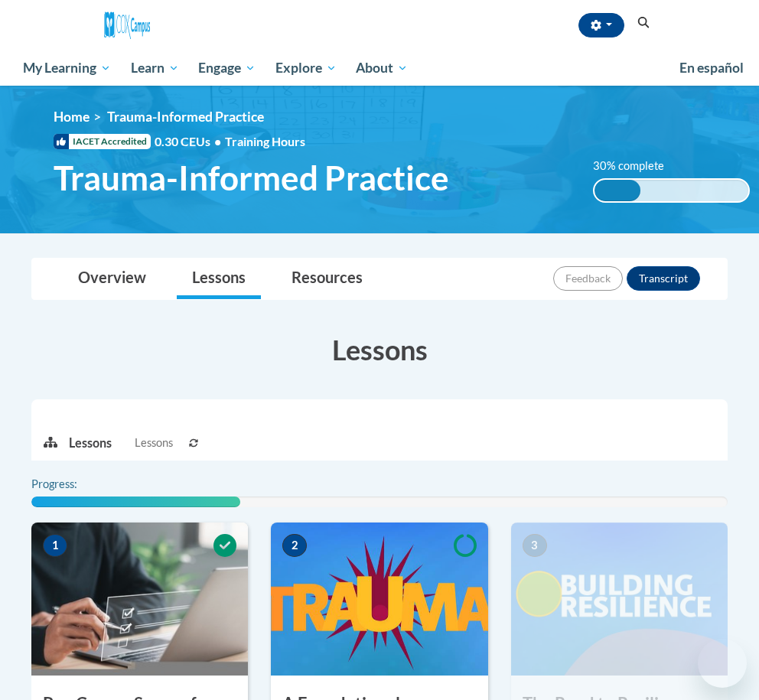 The image size is (759, 700). What do you see at coordinates (227, 68) in the screenshot?
I see `span: Engage` at bounding box center [227, 68].